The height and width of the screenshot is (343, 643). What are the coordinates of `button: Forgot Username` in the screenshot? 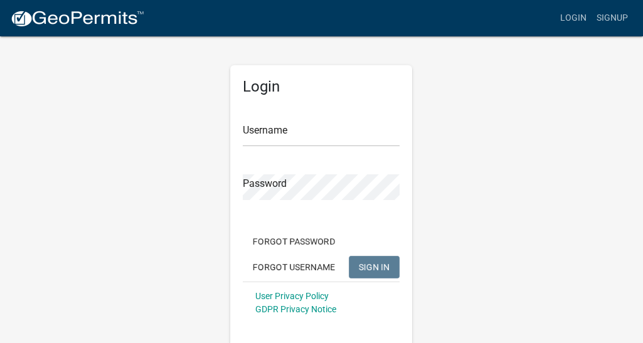 It's located at (294, 267).